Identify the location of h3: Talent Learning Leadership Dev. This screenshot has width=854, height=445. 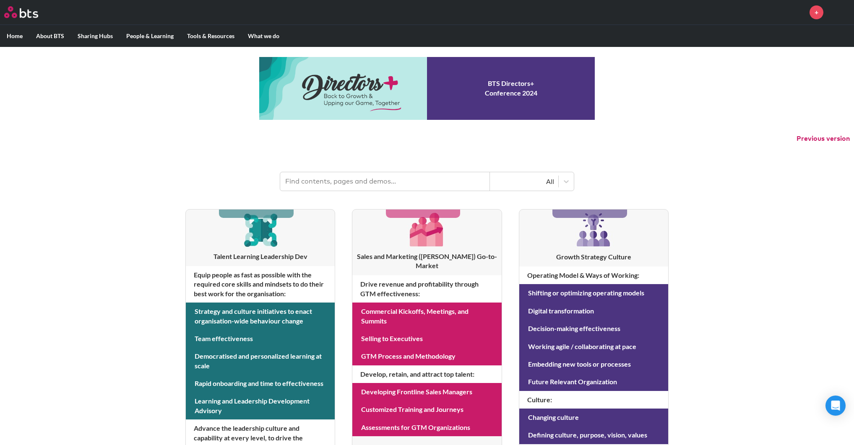
(260, 257).